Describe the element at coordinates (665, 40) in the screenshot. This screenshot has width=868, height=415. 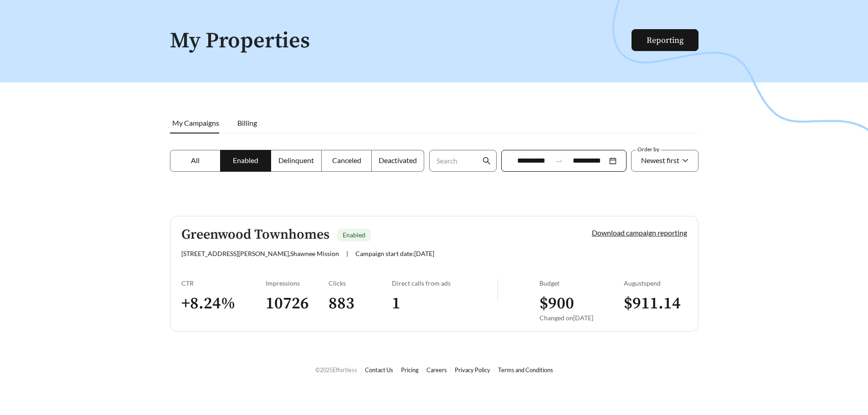
I see `button: Reporting` at that location.